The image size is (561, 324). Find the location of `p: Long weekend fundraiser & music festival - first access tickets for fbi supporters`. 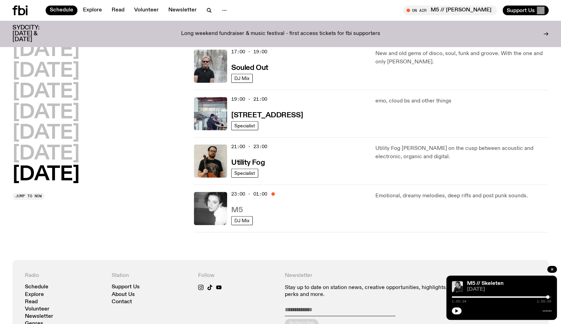

p: Long weekend fundraiser & music festival - first access tickets for fbi supporters is located at coordinates (281, 34).